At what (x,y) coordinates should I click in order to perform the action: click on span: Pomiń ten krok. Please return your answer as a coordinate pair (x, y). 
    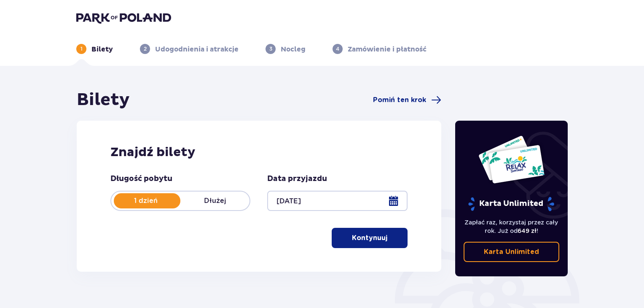
    Looking at the image, I should click on (400, 100).